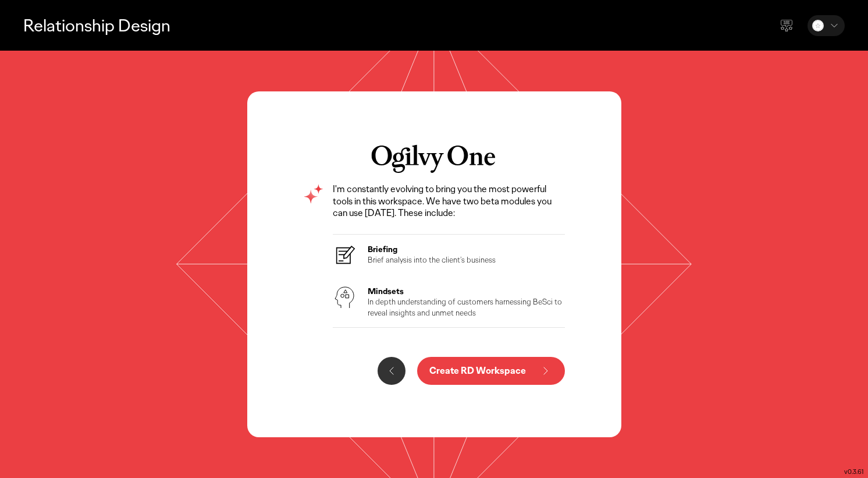  I want to click on h3: Mindsets, so click(467, 291).